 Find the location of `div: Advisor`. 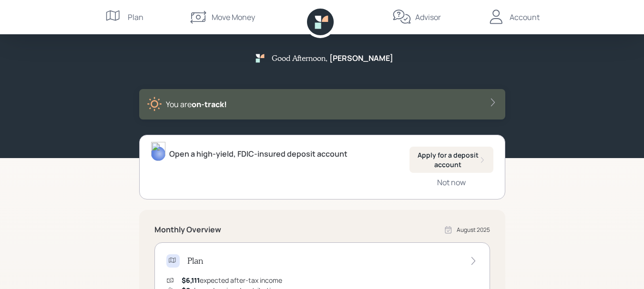

div: Advisor is located at coordinates (428, 17).